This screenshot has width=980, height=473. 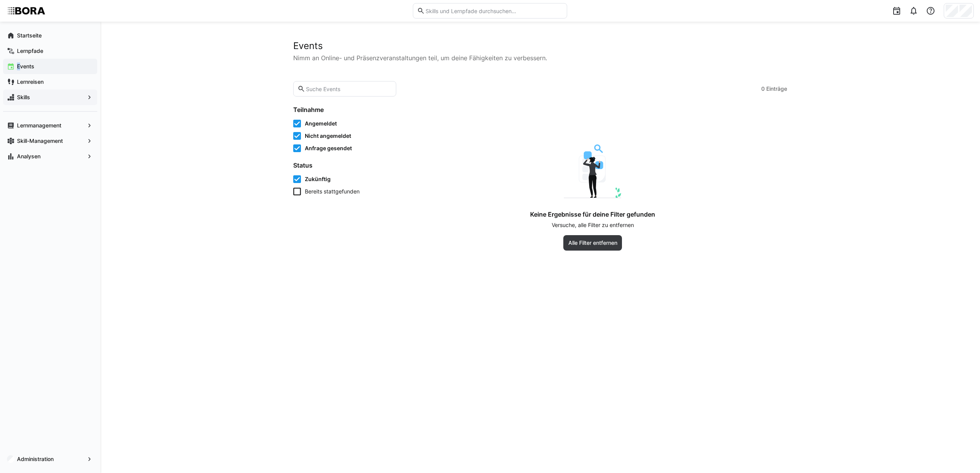 I want to click on p: Nimm an Online- und Präsenzveranstaltungen teil, um deine Fähigkeiten zu verbessern., so click(x=540, y=58).